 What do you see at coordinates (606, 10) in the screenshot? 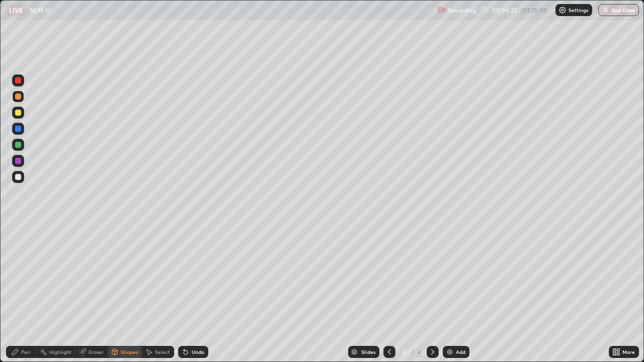
I see `img: end-class-cross` at bounding box center [606, 10].